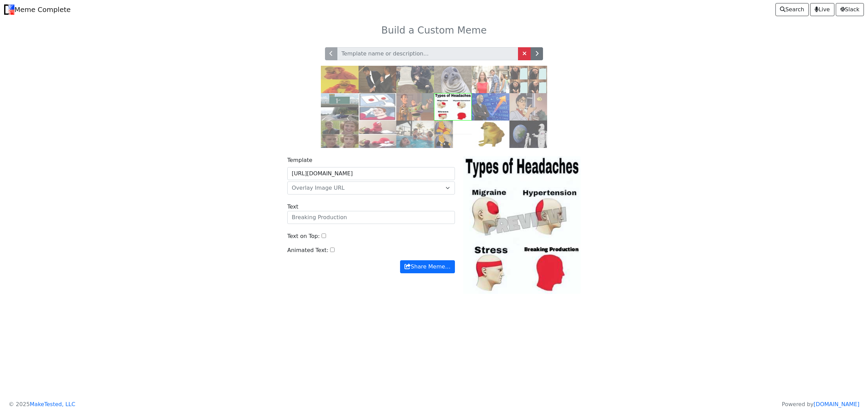 The height and width of the screenshot is (414, 868). Describe the element at coordinates (453, 134) in the screenshot. I see `img: pooh.jpg` at that location.